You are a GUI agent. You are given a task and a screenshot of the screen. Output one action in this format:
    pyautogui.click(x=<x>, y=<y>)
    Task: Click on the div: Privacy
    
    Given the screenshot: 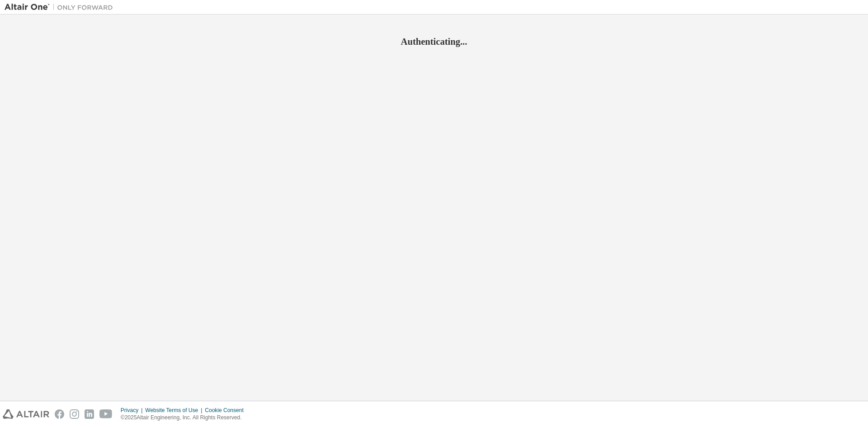 What is the action you would take?
    pyautogui.click(x=133, y=410)
    